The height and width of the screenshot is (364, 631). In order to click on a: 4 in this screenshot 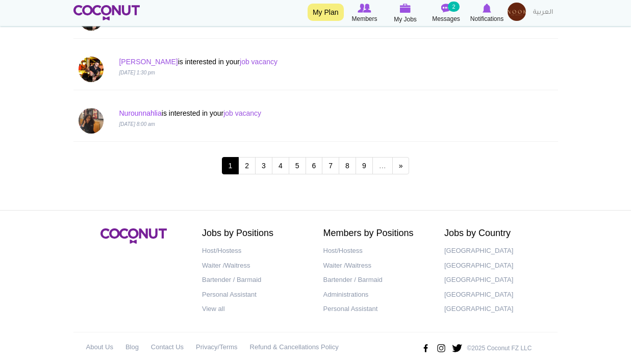, I will do `click(281, 166)`.